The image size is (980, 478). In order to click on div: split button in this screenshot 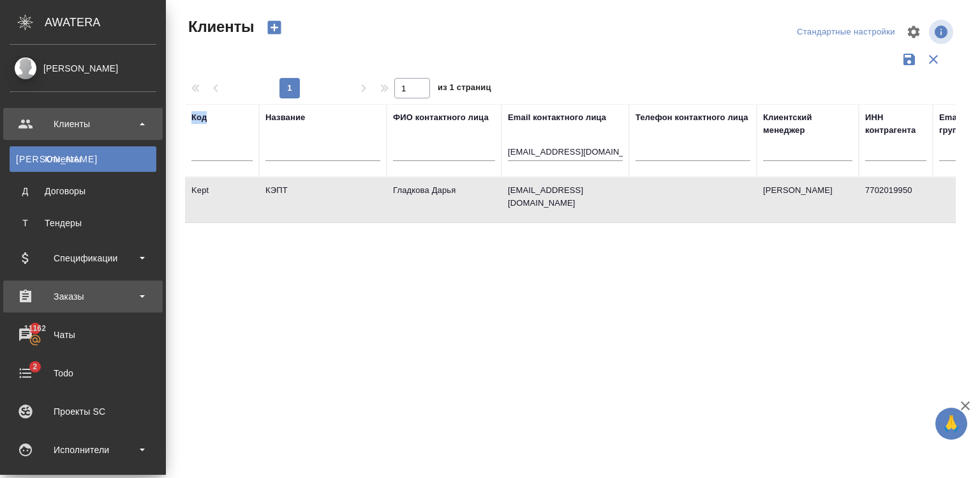, I will do `click(846, 32)`.